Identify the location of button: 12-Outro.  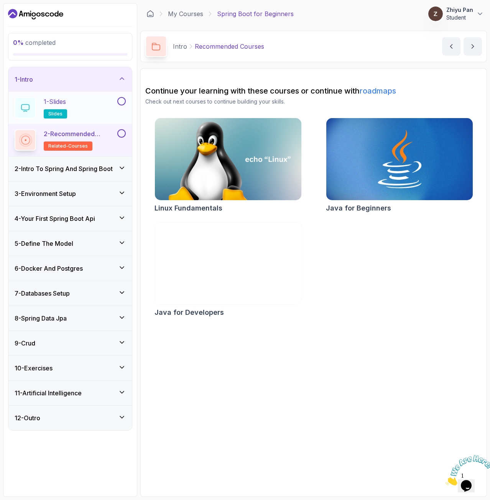
(70, 418).